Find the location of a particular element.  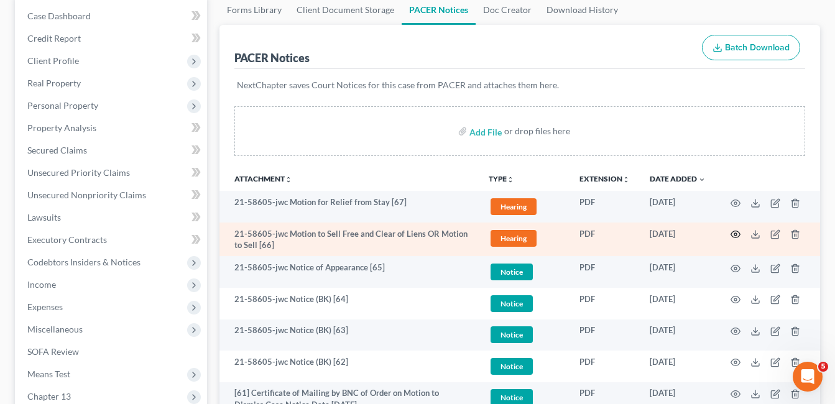

span: Batch Download is located at coordinates (757, 47).